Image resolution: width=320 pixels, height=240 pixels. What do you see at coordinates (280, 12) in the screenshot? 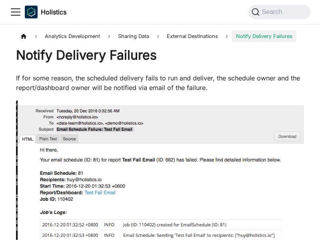
I see `button: Search (Command+K)` at bounding box center [280, 12].